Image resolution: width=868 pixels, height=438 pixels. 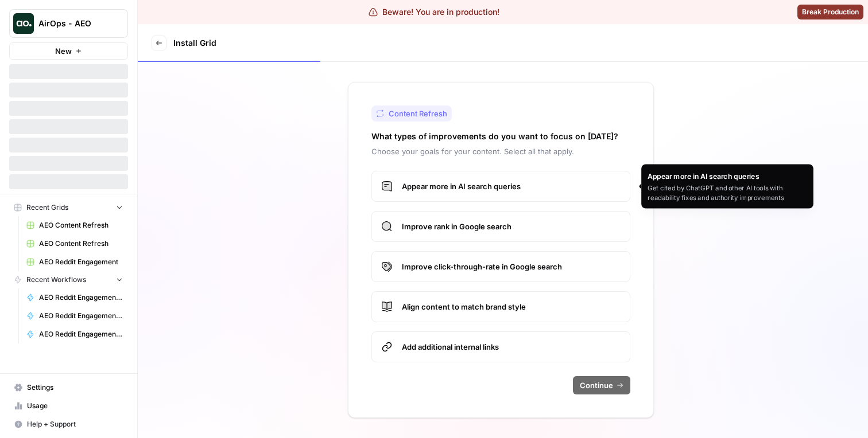 I want to click on button: Break Production, so click(x=830, y=12).